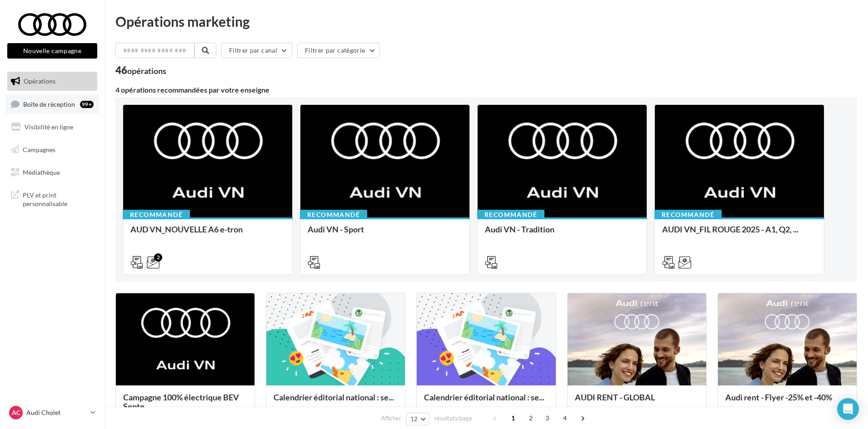 This screenshot has width=868, height=429. What do you see at coordinates (87, 105) in the screenshot?
I see `div: 99+` at bounding box center [87, 105].